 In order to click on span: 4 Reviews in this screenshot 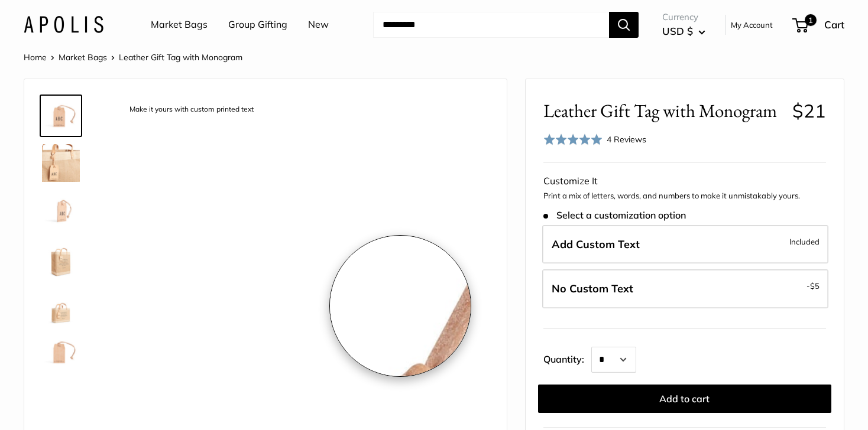, I will do `click(626, 139)`.